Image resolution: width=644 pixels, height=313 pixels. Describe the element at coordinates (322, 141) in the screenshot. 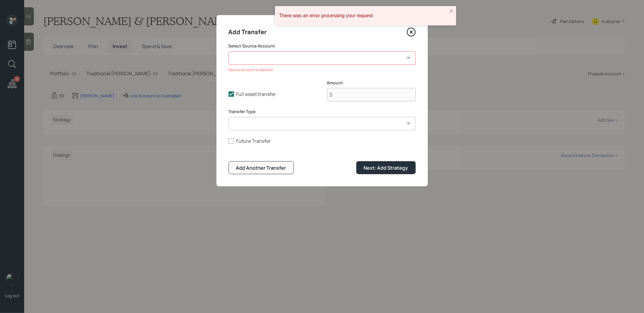

I see `label: Future Transfer` at that location.